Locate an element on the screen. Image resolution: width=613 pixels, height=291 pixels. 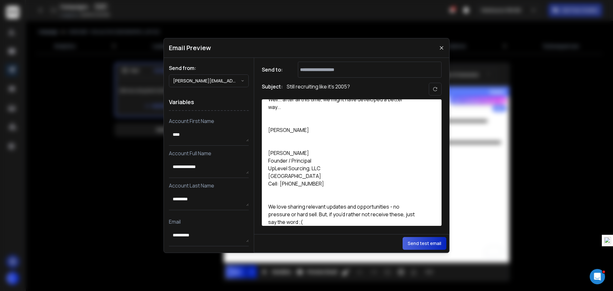
h1: Send from: is located at coordinates (209, 68).